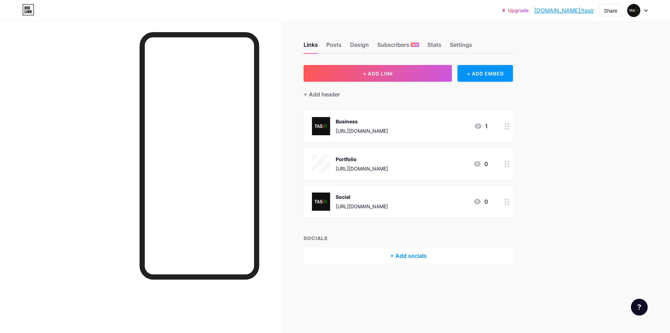 The height and width of the screenshot is (333, 670). Describe the element at coordinates (362, 197) in the screenshot. I see `div: Social` at that location.